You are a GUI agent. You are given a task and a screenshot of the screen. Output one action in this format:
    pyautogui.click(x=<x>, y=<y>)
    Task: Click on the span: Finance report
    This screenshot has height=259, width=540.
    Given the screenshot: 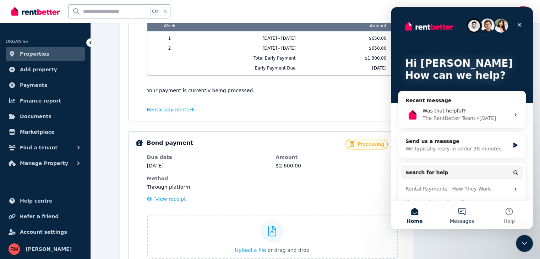 What is the action you would take?
    pyautogui.click(x=40, y=101)
    